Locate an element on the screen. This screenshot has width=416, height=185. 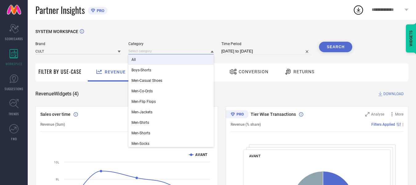
span: TRENDS is located at coordinates (14, 113).